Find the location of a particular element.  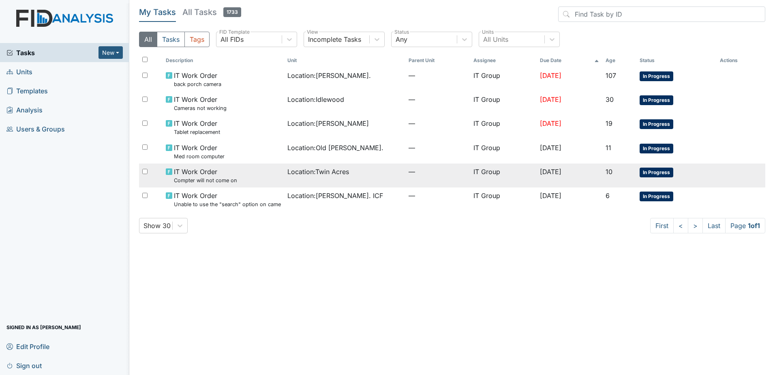

h5: All Tasks is located at coordinates (212, 12).